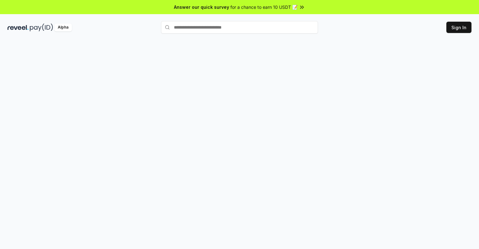 The image size is (479, 249). I want to click on span: Answer our quick survey, so click(201, 7).